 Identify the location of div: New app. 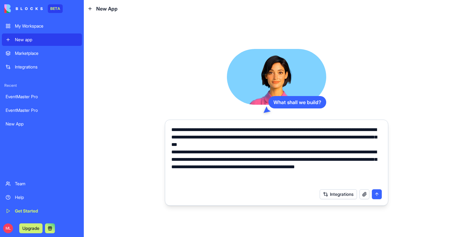
(47, 40).